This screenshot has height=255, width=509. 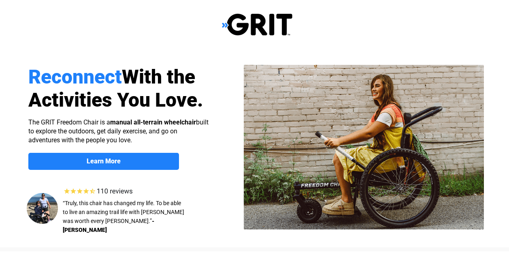 I want to click on span: With the, so click(x=158, y=77).